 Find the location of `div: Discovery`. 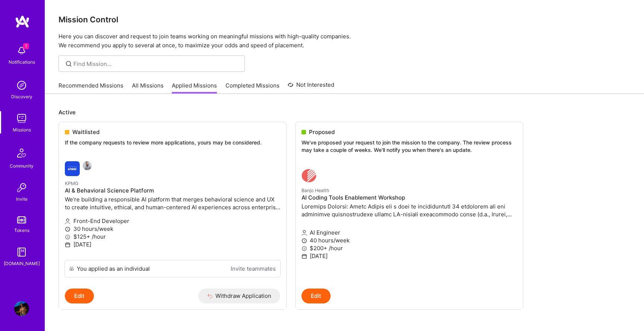

div: Discovery is located at coordinates (21, 96).